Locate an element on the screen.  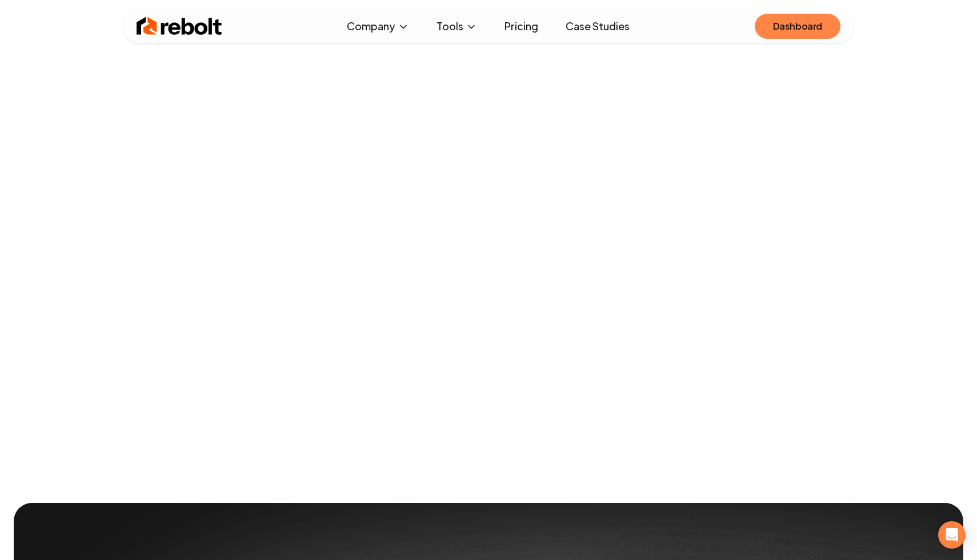
button: Company is located at coordinates (378, 26).